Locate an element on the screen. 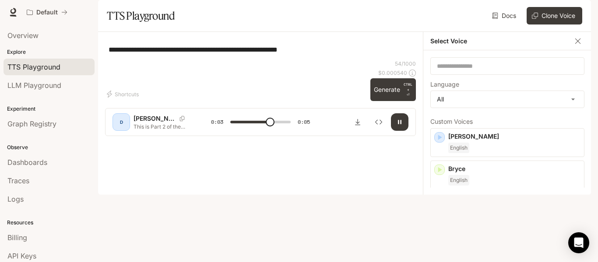 The width and height of the screenshot is (598, 262). div: D is located at coordinates (121, 122).